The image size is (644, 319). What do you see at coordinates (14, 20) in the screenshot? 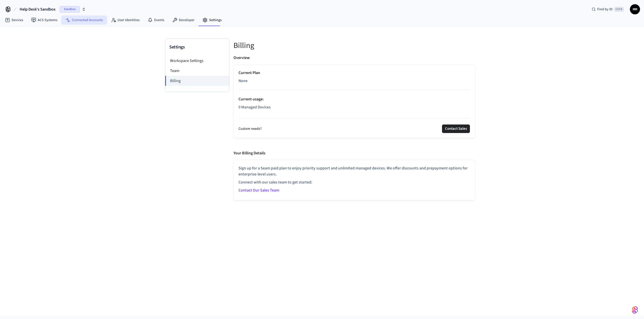
I see `a: Devices` at bounding box center [14, 20].